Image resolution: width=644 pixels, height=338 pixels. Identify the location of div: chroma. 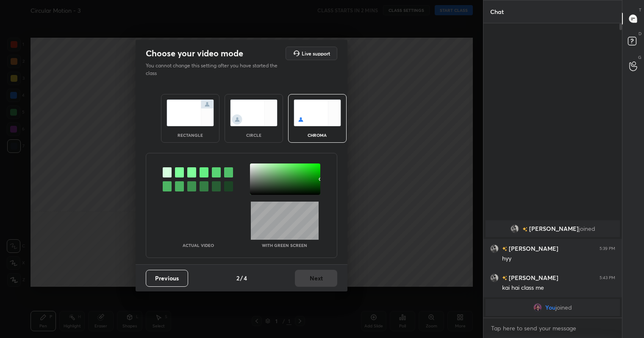
(318, 135).